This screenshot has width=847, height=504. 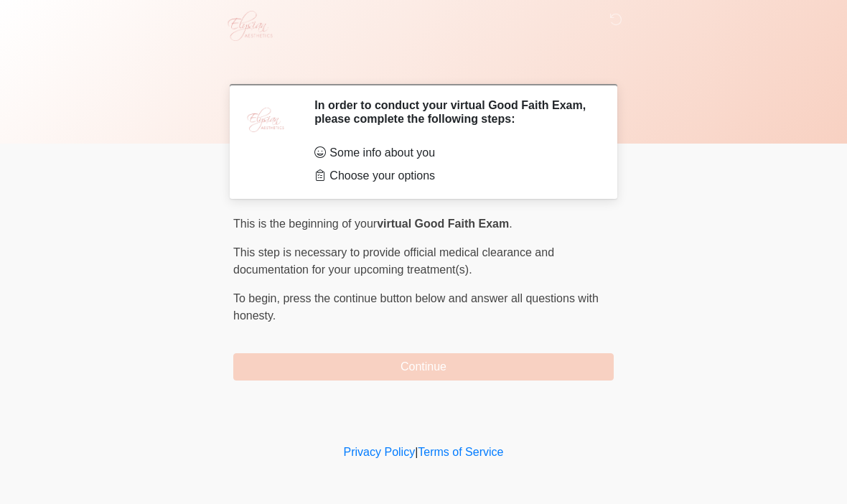 What do you see at coordinates (393, 260) in the screenshot?
I see `span: This step is necessary to provide official medical clearance and documentation for your upcoming ...` at bounding box center [393, 260].